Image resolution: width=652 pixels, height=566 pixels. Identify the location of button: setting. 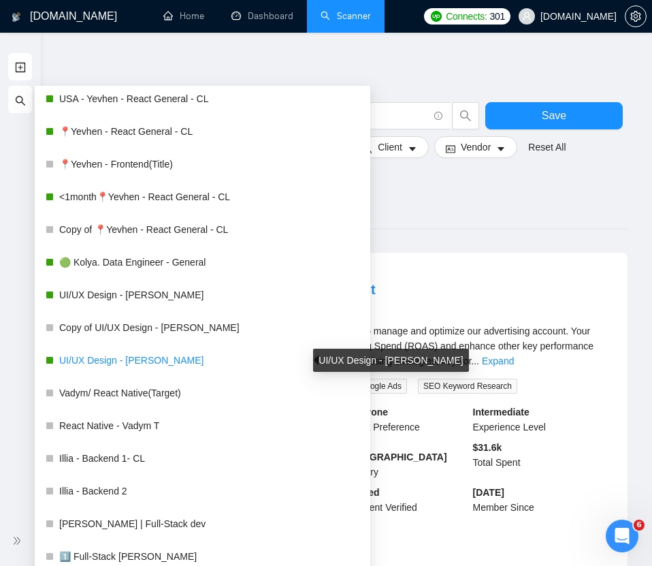
(636, 16).